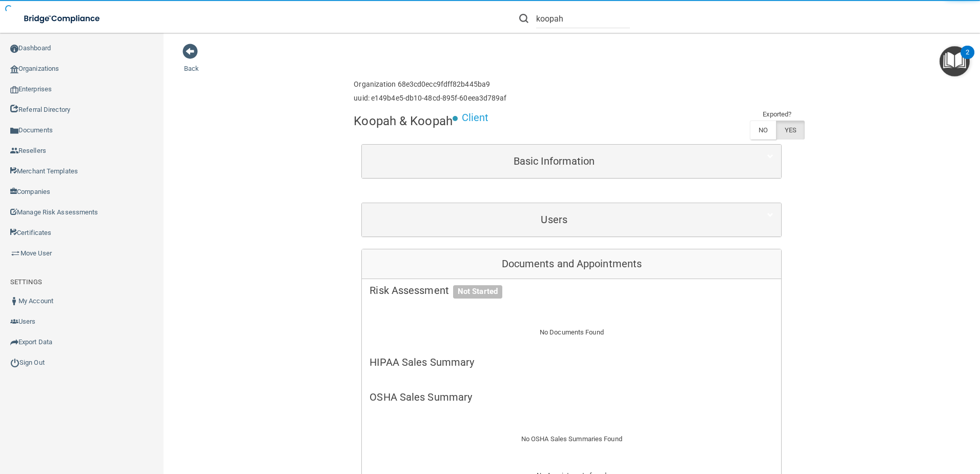 This screenshot has width=980, height=474. I want to click on img: enterprise.0d942306.png, so click(14, 90).